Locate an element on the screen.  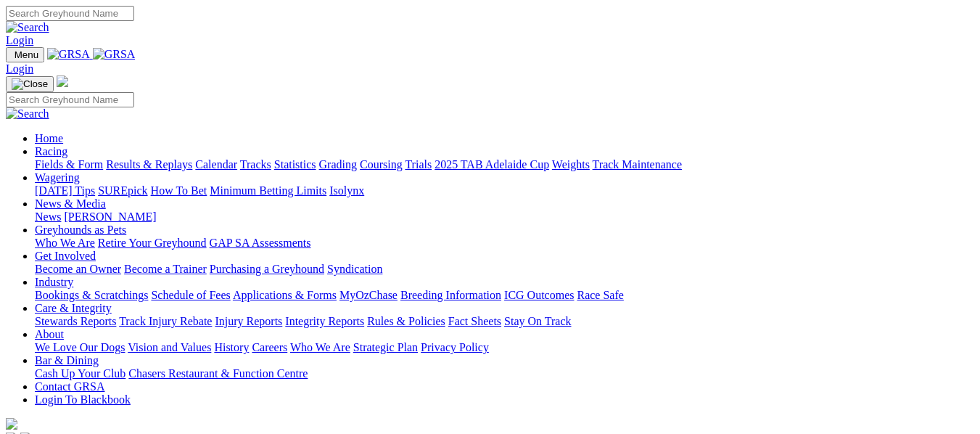
a: Stewards Reports is located at coordinates (75, 321).